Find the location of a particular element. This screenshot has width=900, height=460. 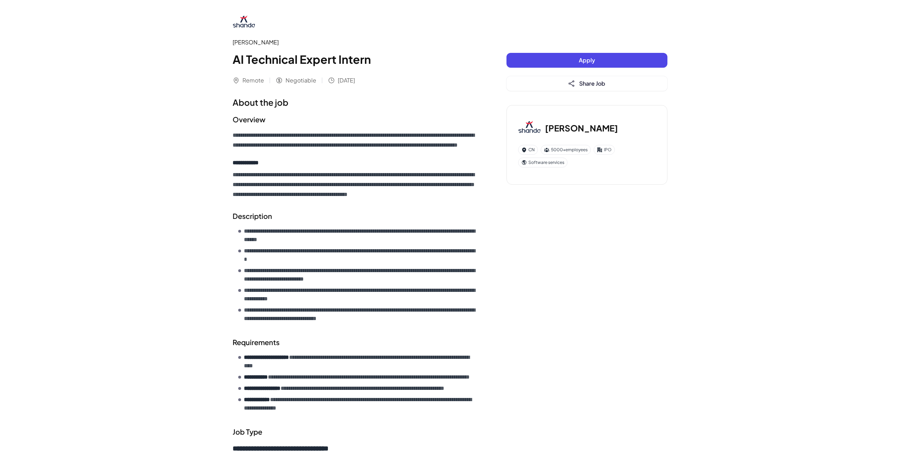

h1: AI Technical Expert Intern is located at coordinates (355, 59).